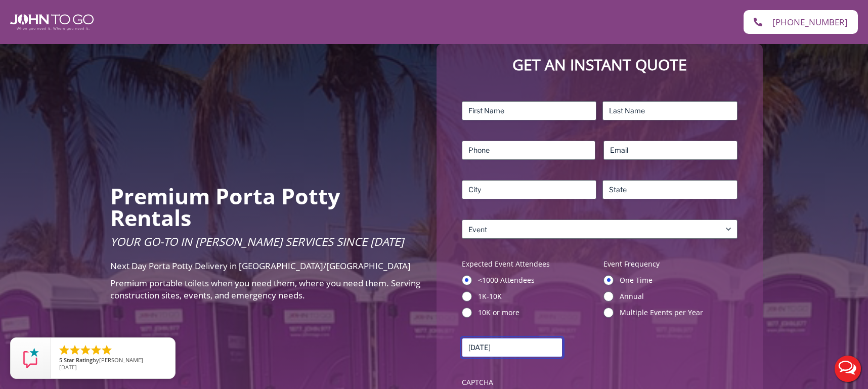 This screenshot has width=868, height=389. Describe the element at coordinates (670, 150) in the screenshot. I see `input: Email` at that location.